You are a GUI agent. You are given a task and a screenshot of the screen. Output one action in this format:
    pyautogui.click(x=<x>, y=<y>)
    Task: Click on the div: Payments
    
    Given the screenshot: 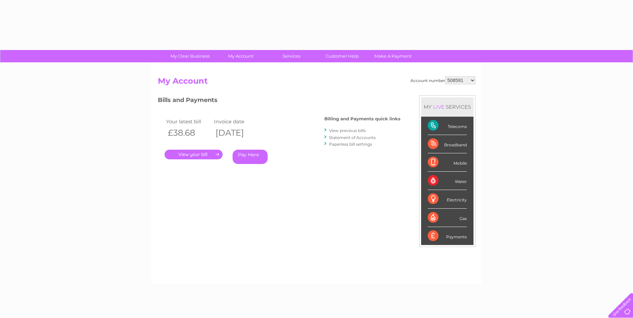 What is the action you would take?
    pyautogui.click(x=447, y=236)
    